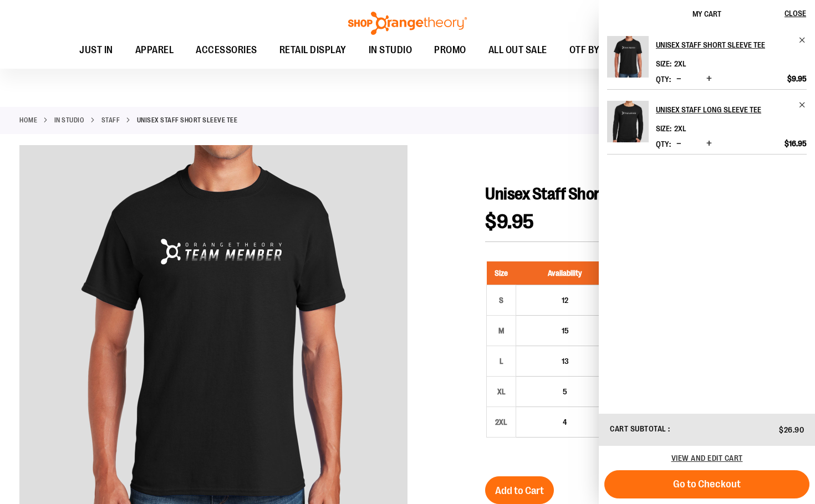 This screenshot has width=815, height=504. I want to click on button: Go to Checkout, so click(707, 485).